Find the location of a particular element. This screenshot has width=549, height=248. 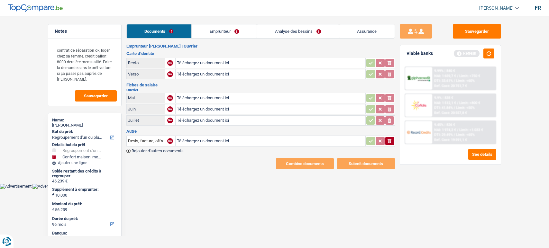

h3: Fiches de salaire is located at coordinates (261, 85).